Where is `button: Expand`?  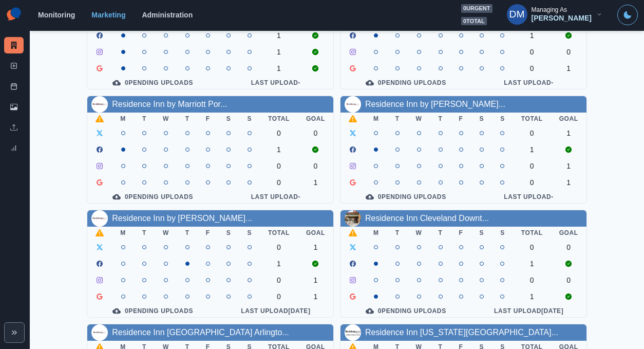
button: Expand is located at coordinates (14, 332).